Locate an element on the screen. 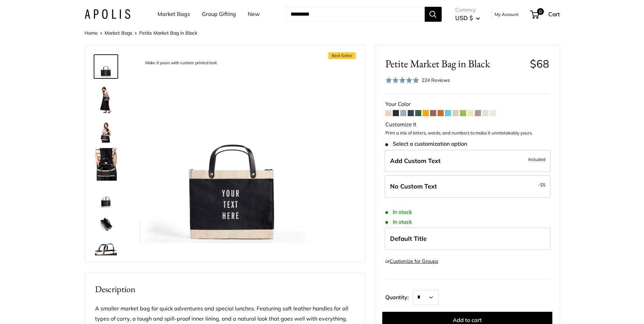 The image size is (644, 324). span: No Custom Text is located at coordinates (413, 186).